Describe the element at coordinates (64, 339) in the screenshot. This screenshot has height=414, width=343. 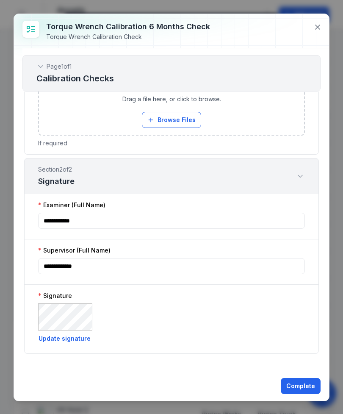
I see `button: Update signature` at that location.